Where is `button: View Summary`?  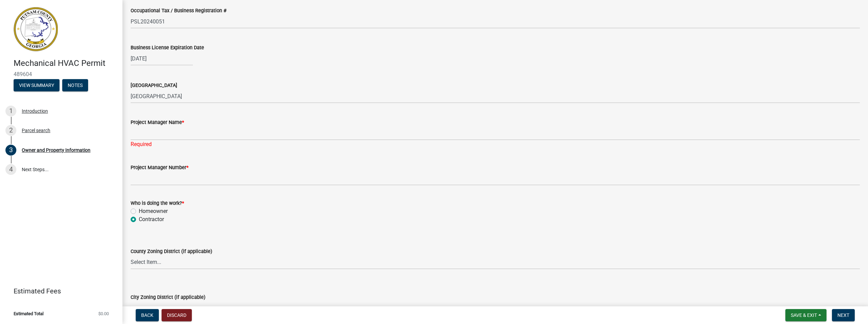 button: View Summary is located at coordinates (37, 85).